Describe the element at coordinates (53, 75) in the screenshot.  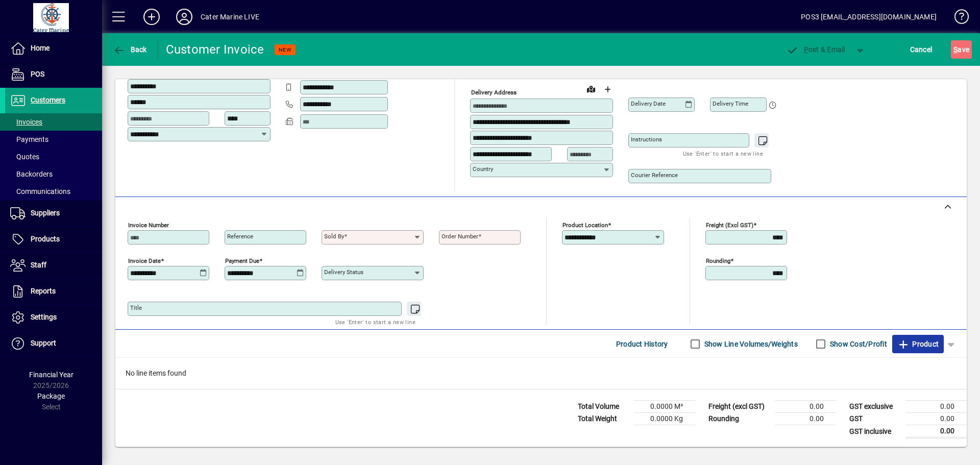
I see `a: POS` at that location.